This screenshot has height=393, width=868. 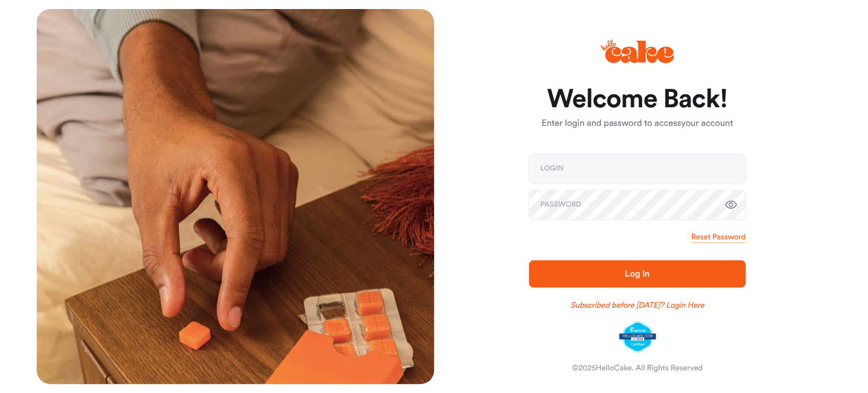 I want to click on span: Log In, so click(x=637, y=274).